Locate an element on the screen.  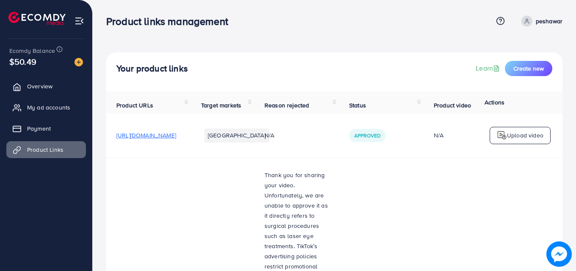
a: Overview is located at coordinates (46, 86).